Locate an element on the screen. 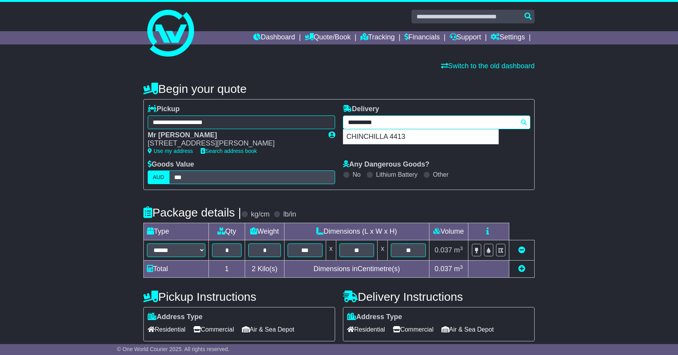  label: Pickup is located at coordinates (164, 109).